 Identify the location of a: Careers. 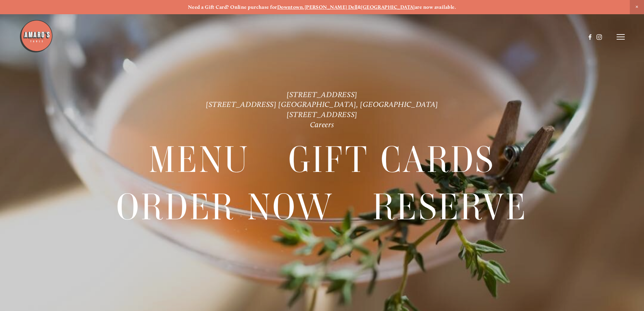
(322, 125).